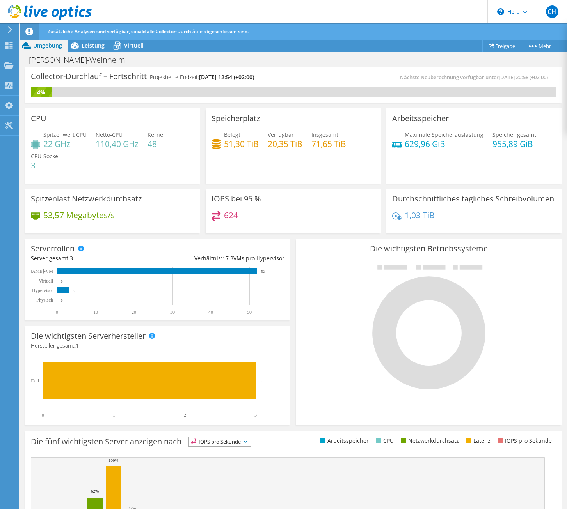 The width and height of the screenshot is (567, 509). Describe the element at coordinates (94, 259) in the screenshot. I see `div: Server gesamt:` at that location.